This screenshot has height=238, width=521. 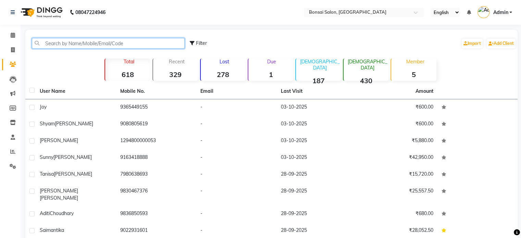 What do you see at coordinates (156, 108) in the screenshot?
I see `td: 9365449155` at bounding box center [156, 108].